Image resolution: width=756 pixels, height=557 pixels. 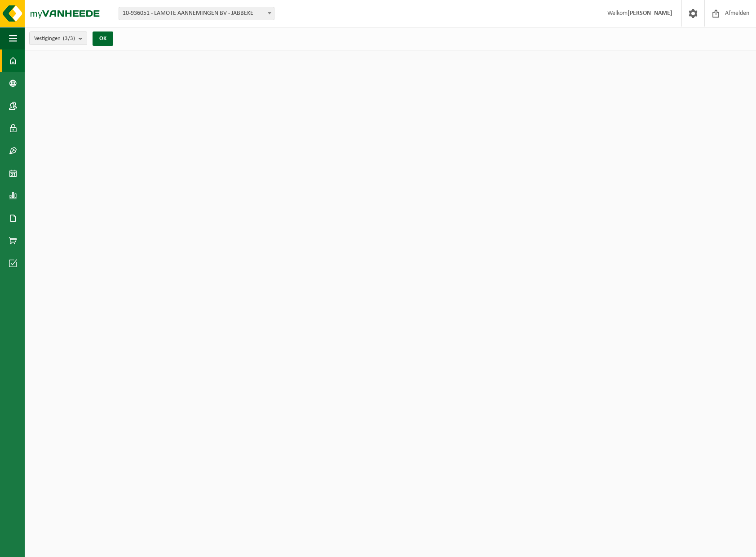 I want to click on span: 10-936051 - LAMOTE AANNEMINGEN BV - JABBEKE, so click(x=196, y=14).